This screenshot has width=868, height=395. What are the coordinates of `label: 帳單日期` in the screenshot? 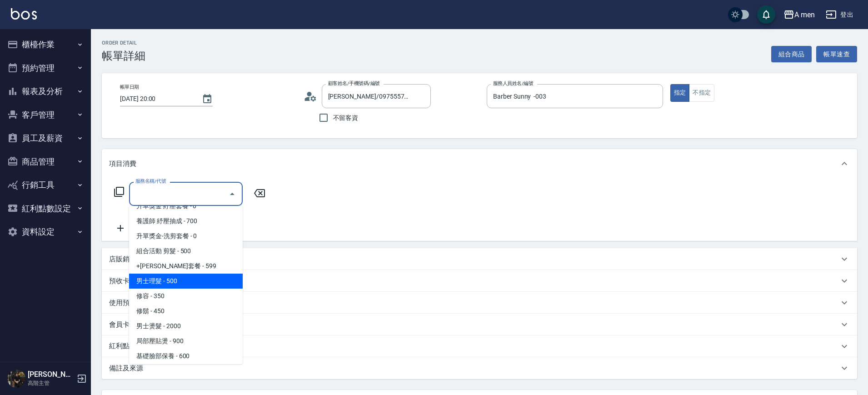 It's located at (130, 87).